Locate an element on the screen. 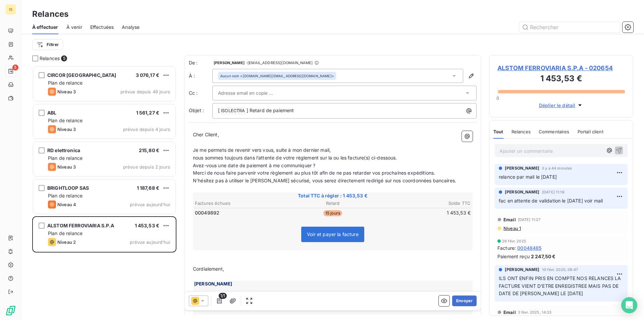 The image size is (644, 320). span: Facture : is located at coordinates (507, 248).